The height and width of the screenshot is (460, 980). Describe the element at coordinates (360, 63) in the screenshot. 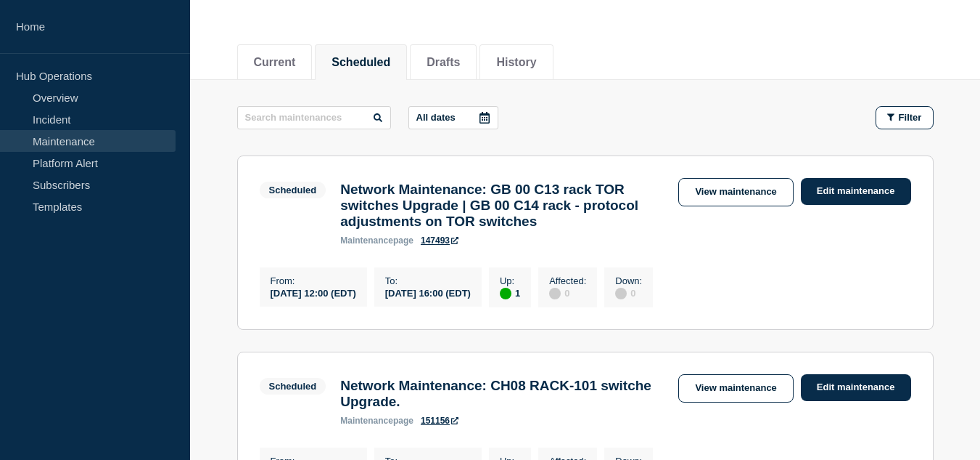

I see `button: Scheduled` at that location.